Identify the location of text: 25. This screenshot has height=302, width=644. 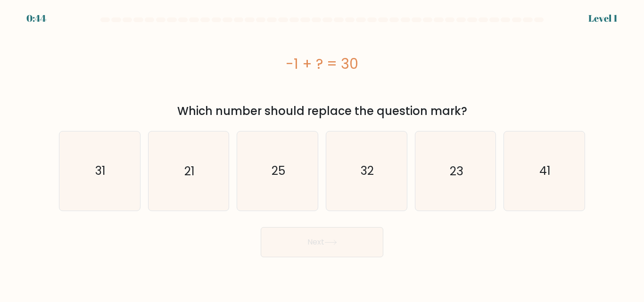
(278, 171).